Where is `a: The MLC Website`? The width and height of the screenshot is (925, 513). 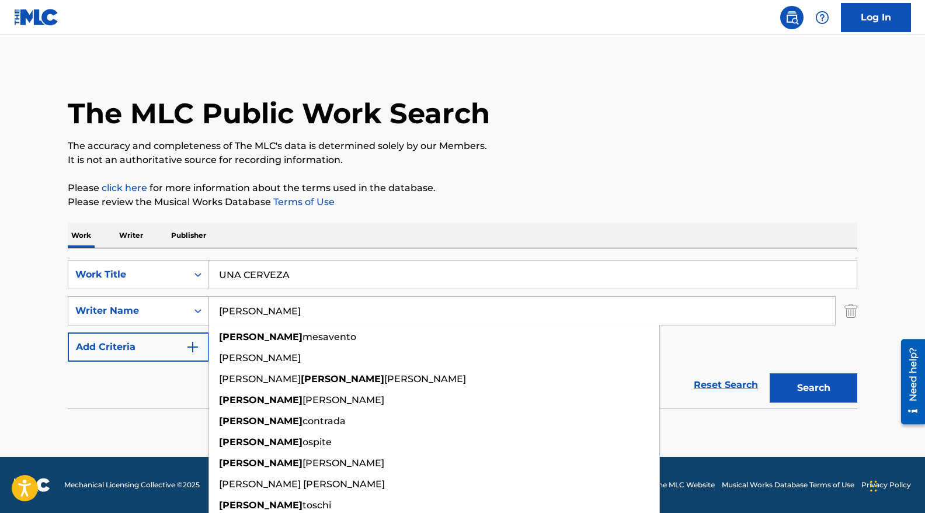
a: The MLC Website is located at coordinates (684, 485).